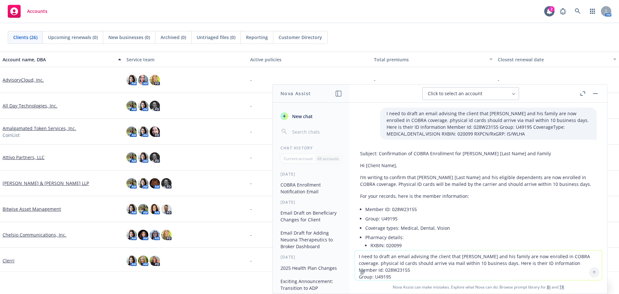 This screenshot has width=619, height=294. I want to click on span: Nova Assist can make mistakes. Explore what Nova can do: Browse prompt library for and, so click(479, 287).